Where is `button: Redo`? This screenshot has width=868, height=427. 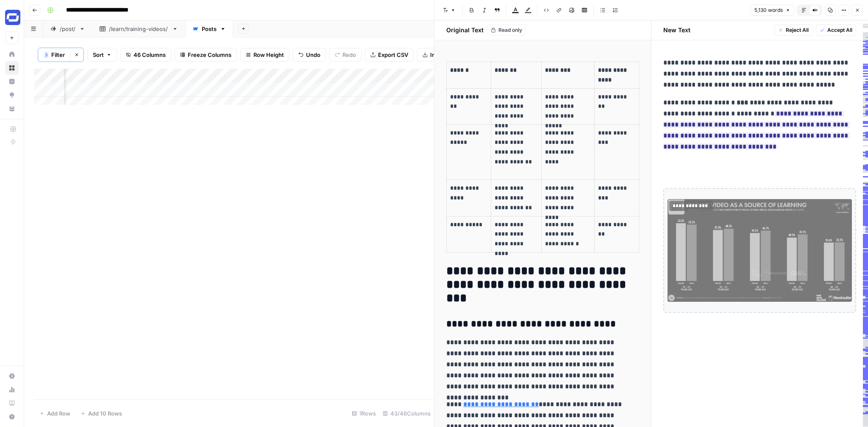 button: Redo is located at coordinates (346, 55).